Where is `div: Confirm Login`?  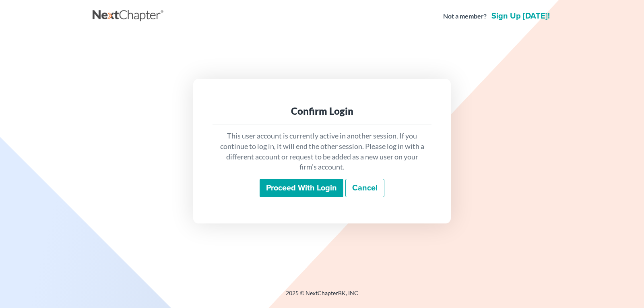 div: Confirm Login is located at coordinates (322, 111).